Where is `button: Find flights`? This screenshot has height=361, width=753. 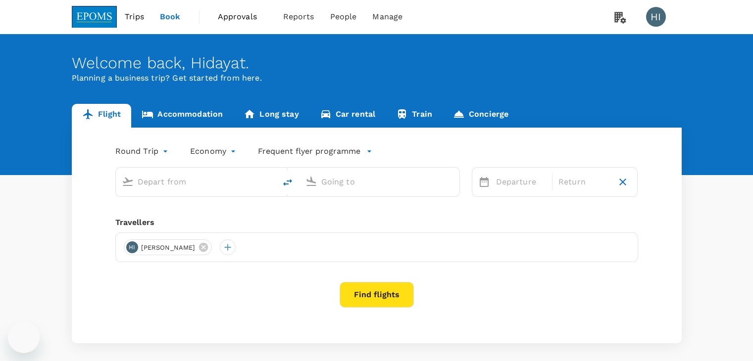 button: Find flights is located at coordinates (377, 295).